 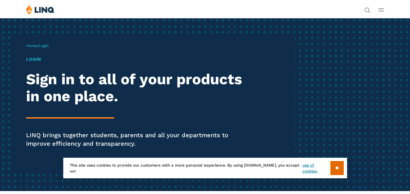 What do you see at coordinates (139, 59) in the screenshot?
I see `h1: Login` at bounding box center [139, 59].